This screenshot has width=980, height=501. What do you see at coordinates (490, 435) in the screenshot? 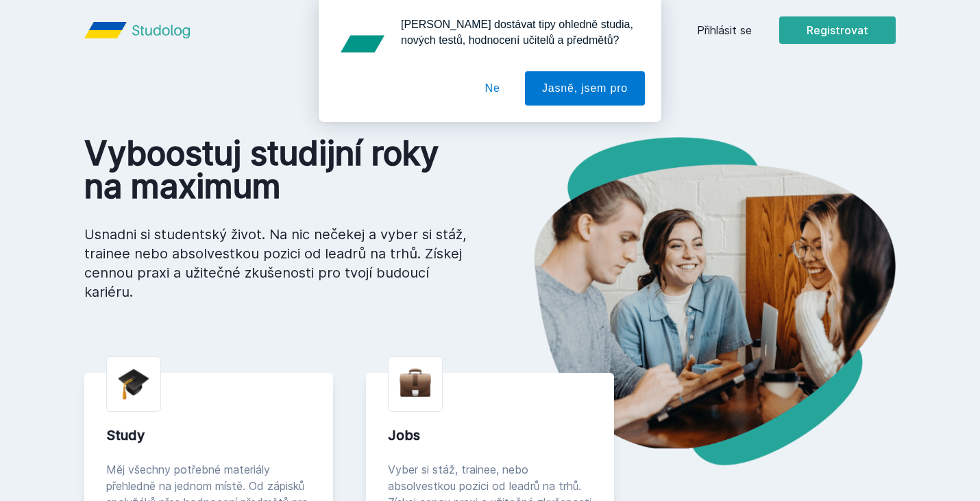
I see `div: Jobs` at bounding box center [490, 435].